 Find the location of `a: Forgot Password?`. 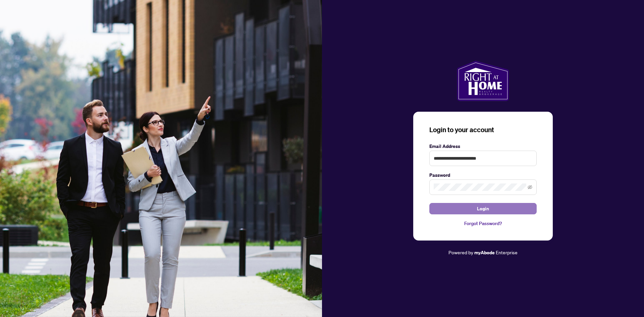

a: Forgot Password? is located at coordinates (483, 223).